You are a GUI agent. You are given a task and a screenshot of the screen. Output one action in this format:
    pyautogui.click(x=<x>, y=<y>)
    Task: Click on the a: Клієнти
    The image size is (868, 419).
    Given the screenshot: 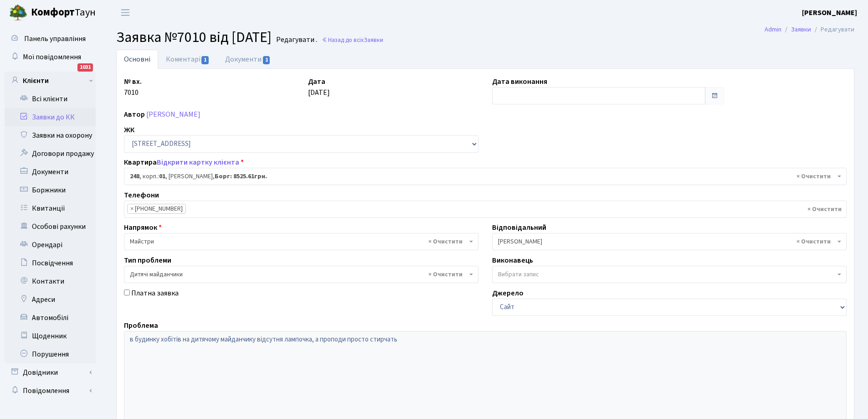 What is the action you would take?
    pyautogui.click(x=50, y=81)
    